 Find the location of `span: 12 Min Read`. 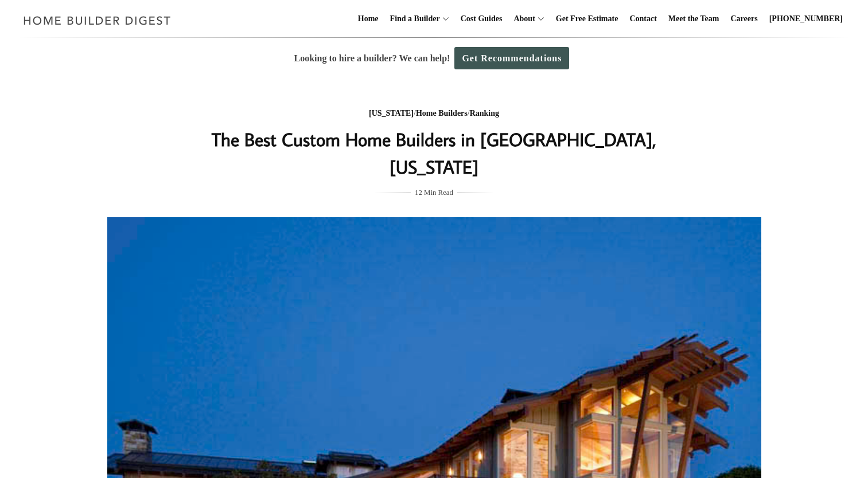

span: 12 Min Read is located at coordinates (434, 193).